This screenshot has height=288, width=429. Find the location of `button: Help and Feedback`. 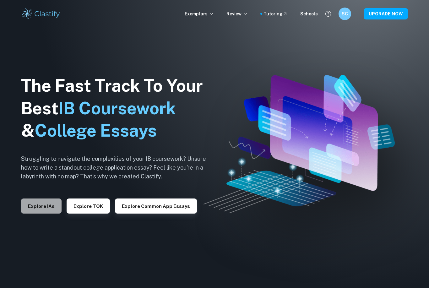

button: Help and Feedback is located at coordinates (328, 14).